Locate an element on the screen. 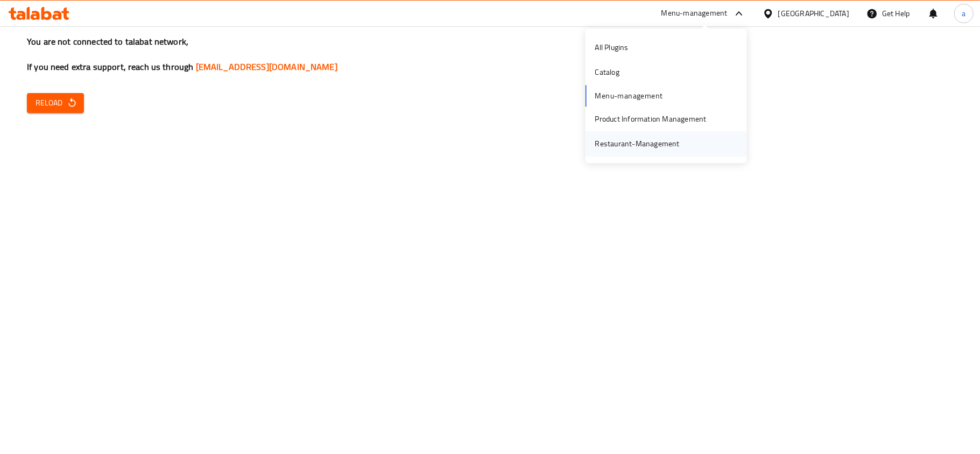  h3: You are not connected to talabat network, If you need extra support, reach us through is located at coordinates (490, 54).